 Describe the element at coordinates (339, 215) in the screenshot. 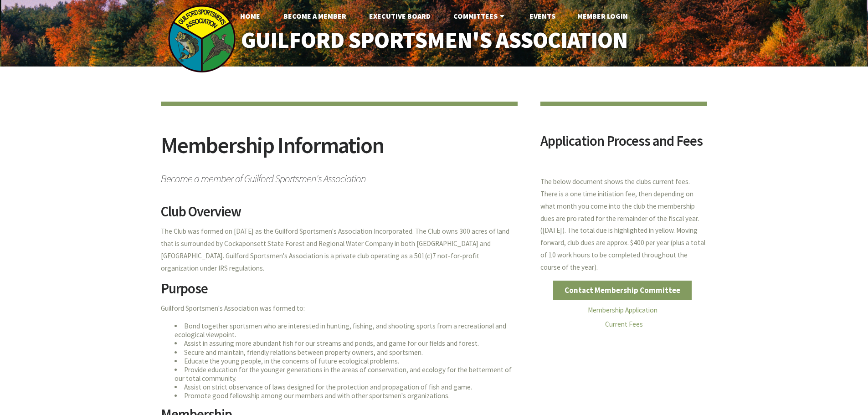

I see `h2: Club Overview` at that location.